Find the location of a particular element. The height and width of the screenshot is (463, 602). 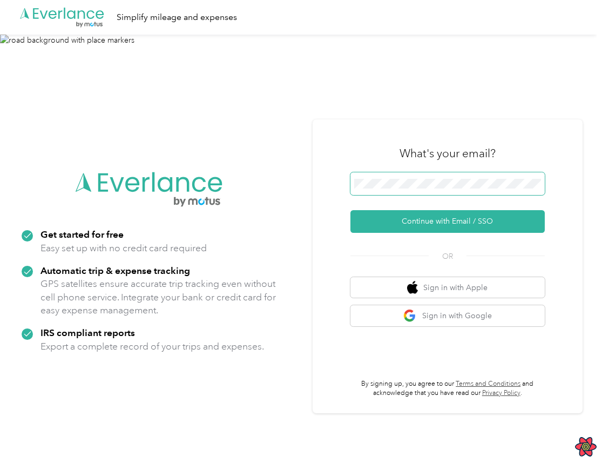

a: Privacy Policy is located at coordinates (501, 393).